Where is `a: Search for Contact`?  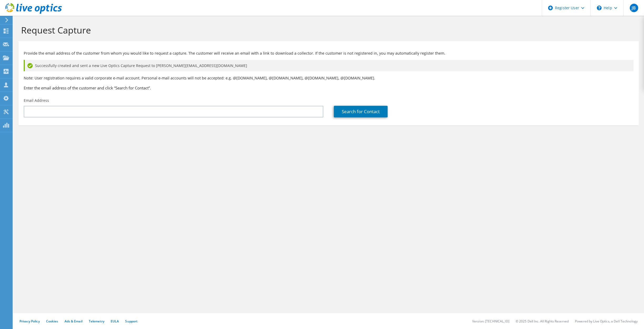
a: Search for Contact is located at coordinates (360, 112).